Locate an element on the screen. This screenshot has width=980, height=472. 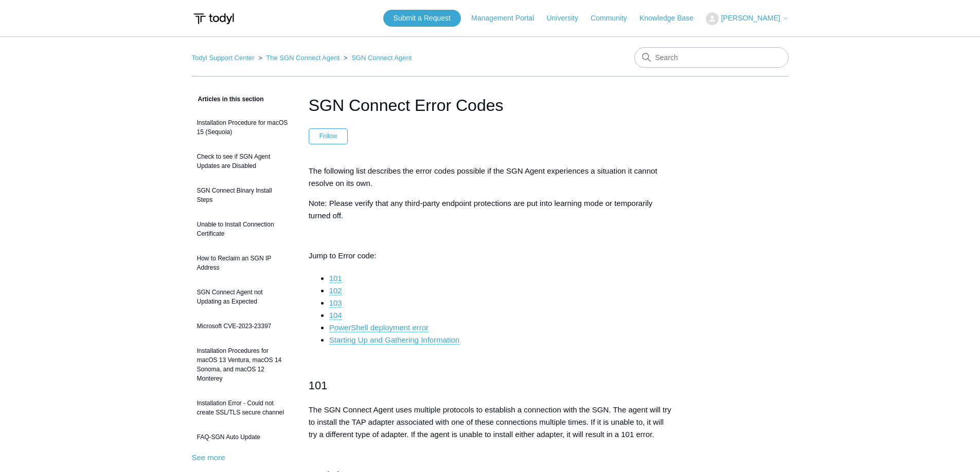
a: SGN Connect Agent not Updating as Expected is located at coordinates (242, 297).